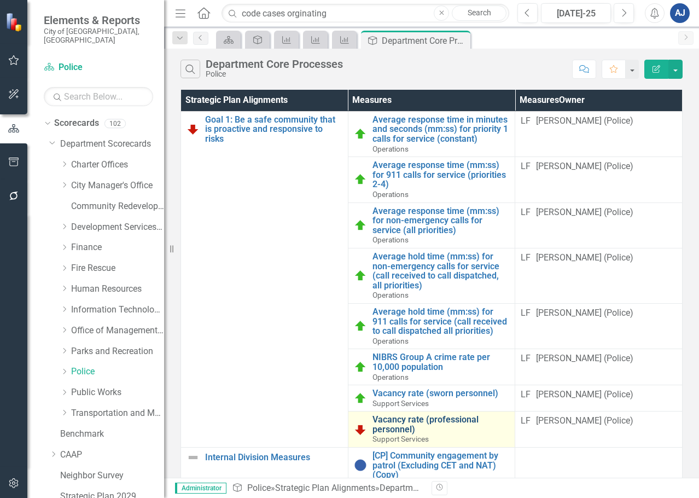 The width and height of the screenshot is (699, 498). What do you see at coordinates (193, 457) in the screenshot?
I see `img: Not Defined` at bounding box center [193, 457].